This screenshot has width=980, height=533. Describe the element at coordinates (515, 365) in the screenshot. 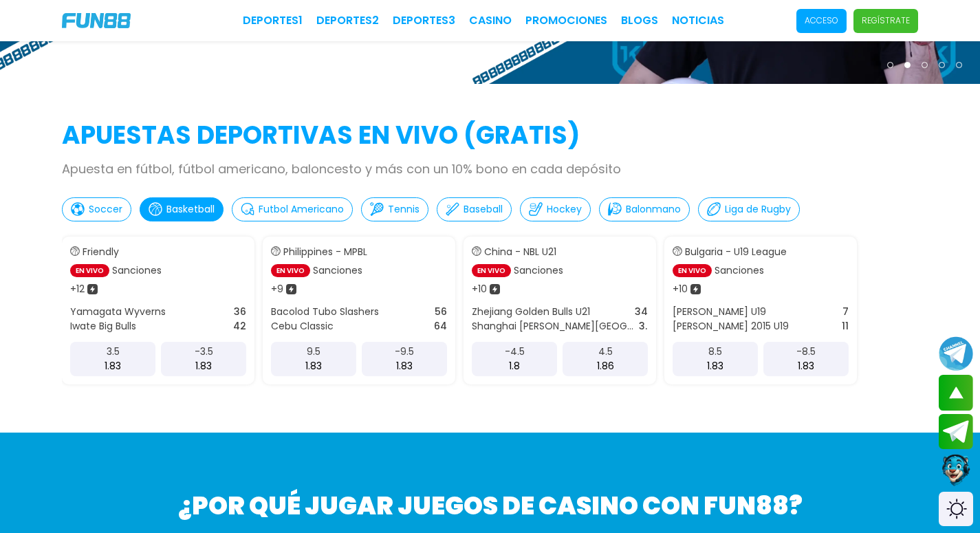

I see `p: 1.8` at that location.